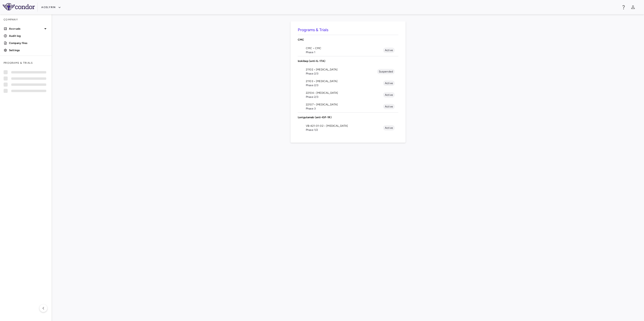 Image resolution: width=644 pixels, height=321 pixels. What do you see at coordinates (348, 40) in the screenshot?
I see `p: CMC` at bounding box center [348, 40].